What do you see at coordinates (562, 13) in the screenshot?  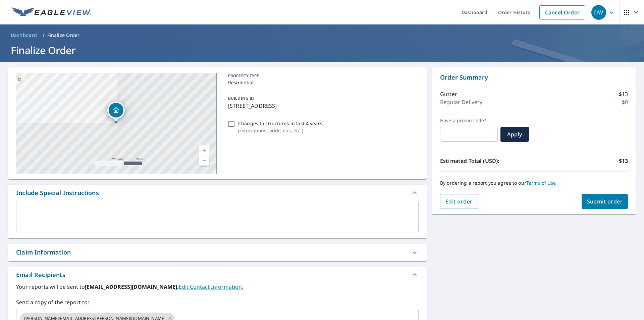 I see `a: Cancel Order` at bounding box center [562, 13].